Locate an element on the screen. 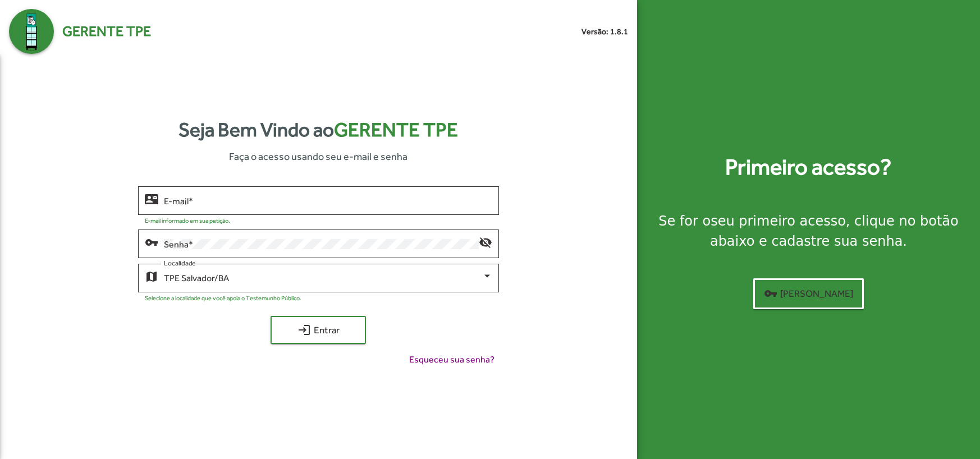 This screenshot has width=980, height=459. mat-hint: Selecione a localidade que você apoia o Testemunho Público. is located at coordinates (223, 298).